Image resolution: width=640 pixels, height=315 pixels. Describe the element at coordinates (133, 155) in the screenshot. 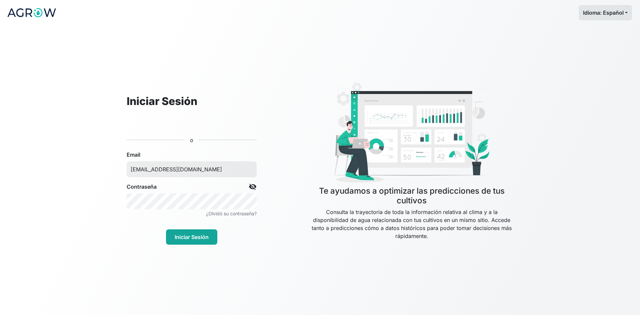

I see `label: Email` at that location.